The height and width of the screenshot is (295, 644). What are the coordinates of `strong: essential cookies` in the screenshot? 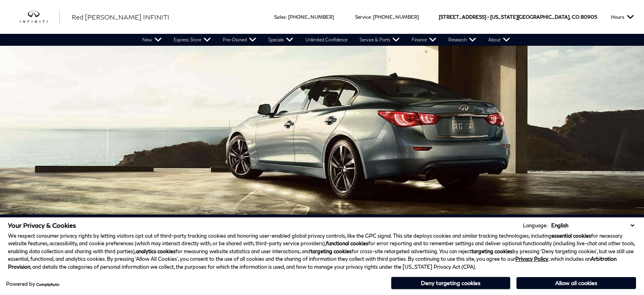 It's located at (571, 235).